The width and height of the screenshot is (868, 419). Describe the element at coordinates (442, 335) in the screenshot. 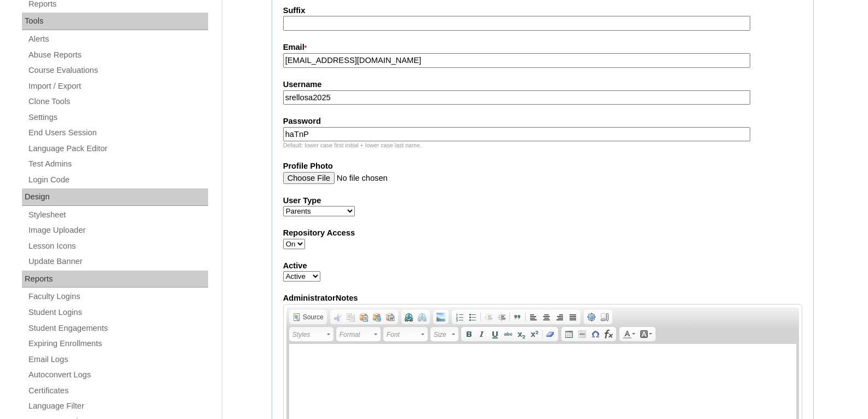

I see `span: Size` at that location.